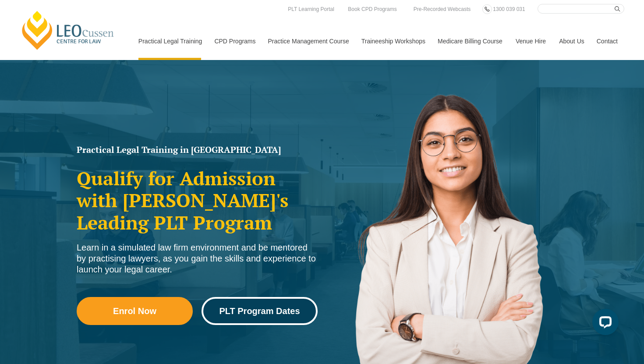  Describe the element at coordinates (259, 311) in the screenshot. I see `span: PLT Program Dates` at that location.